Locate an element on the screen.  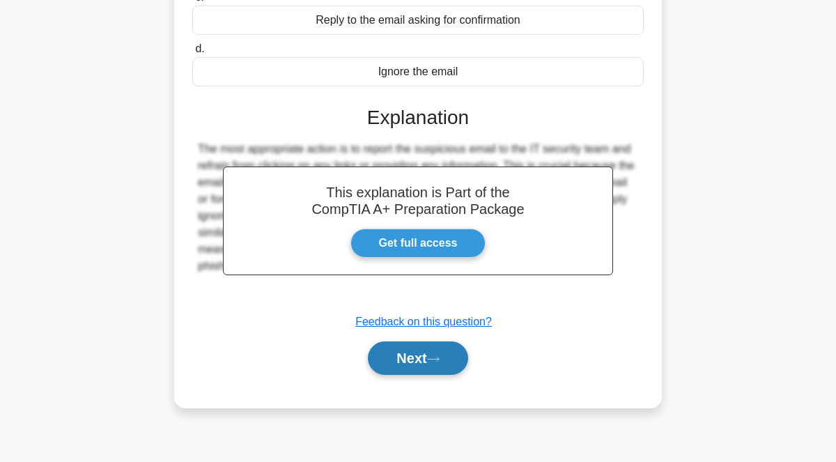
a: Feedback on this question? is located at coordinates (423, 321).